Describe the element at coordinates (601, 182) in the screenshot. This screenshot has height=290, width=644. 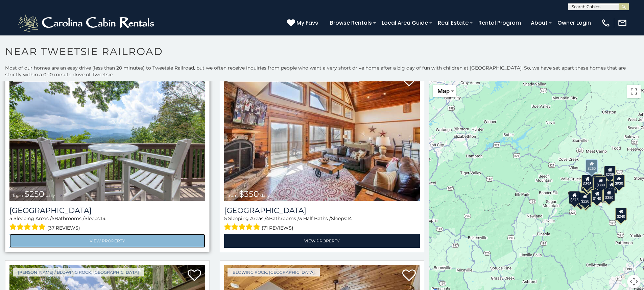
I see `div: $380` at that location.